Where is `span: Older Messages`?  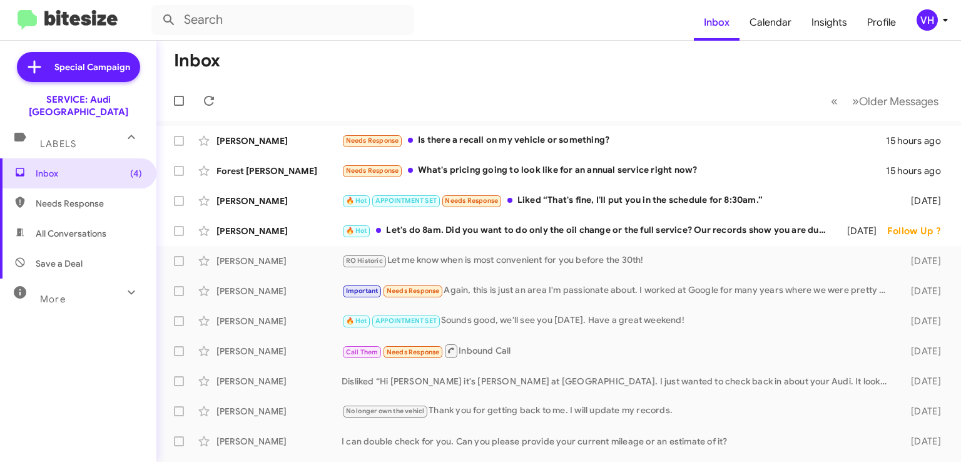
span: Older Messages is located at coordinates (899, 101).